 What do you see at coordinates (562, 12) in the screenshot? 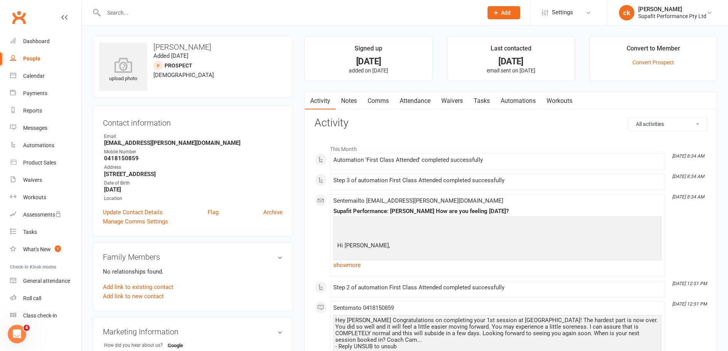
I see `span: Settings` at bounding box center [562, 12].